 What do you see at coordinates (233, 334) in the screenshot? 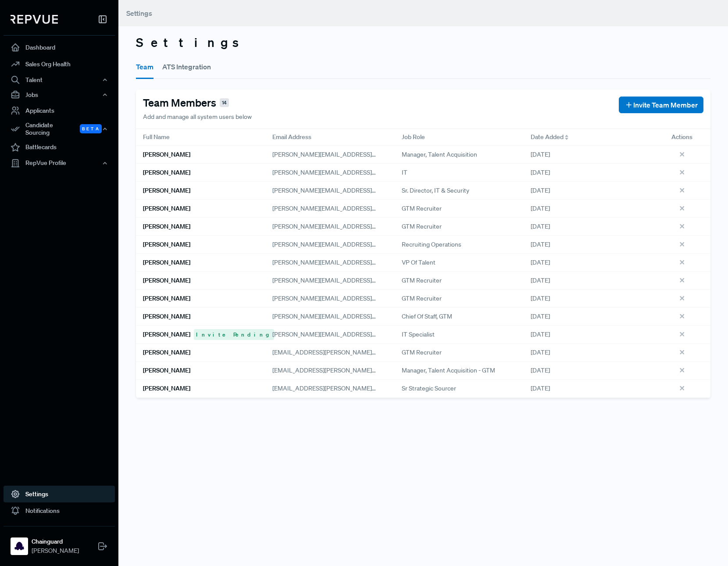
I see `span: Invite Pending` at bounding box center [233, 334].